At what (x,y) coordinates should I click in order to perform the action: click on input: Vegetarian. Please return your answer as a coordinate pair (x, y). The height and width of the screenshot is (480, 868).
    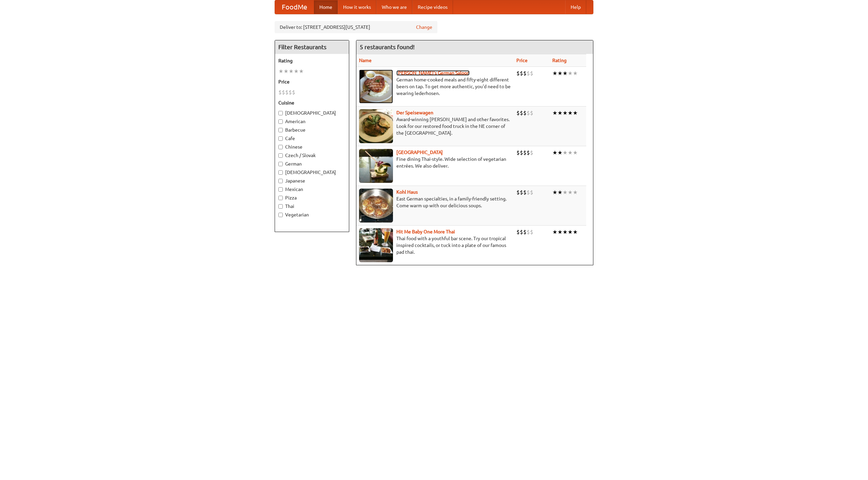
    Looking at the image, I should click on (281, 215).